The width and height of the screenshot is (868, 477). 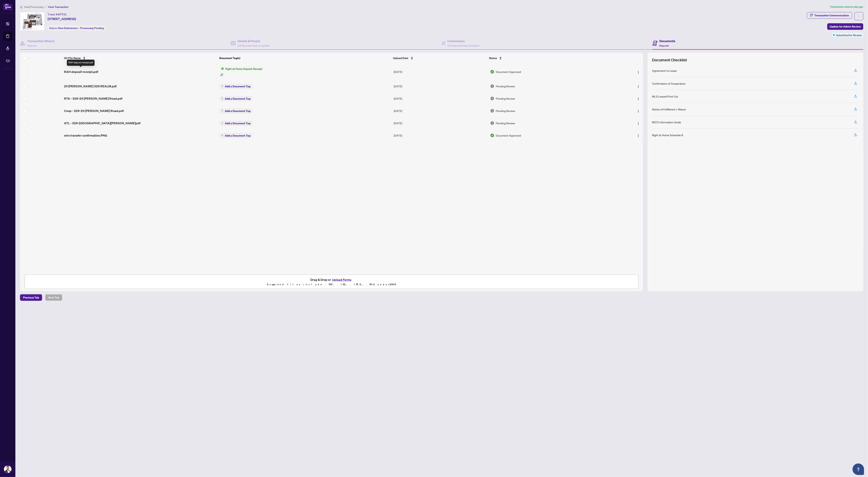 What do you see at coordinates (832, 15) in the screenshot?
I see `div: Transaction Communication` at bounding box center [832, 15].